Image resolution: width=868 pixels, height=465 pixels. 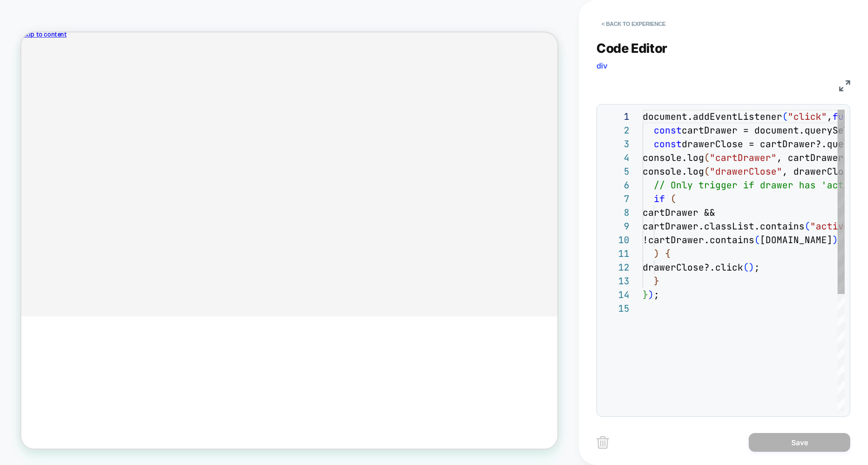 What do you see at coordinates (632, 48) in the screenshot?
I see `span: Code Editor` at bounding box center [632, 48].